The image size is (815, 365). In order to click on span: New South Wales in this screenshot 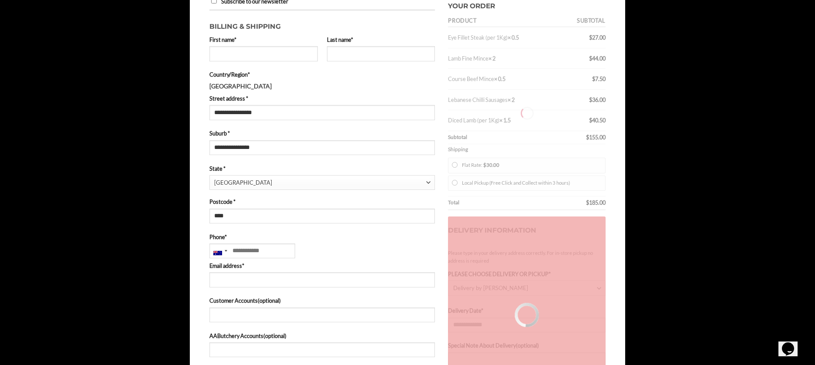, I will do `click(320, 182)`.